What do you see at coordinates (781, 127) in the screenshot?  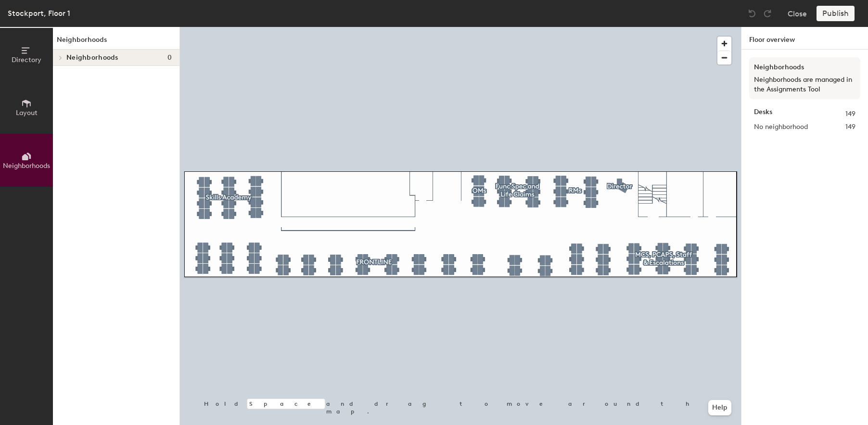 I see `span: No neighborhood` at bounding box center [781, 127].